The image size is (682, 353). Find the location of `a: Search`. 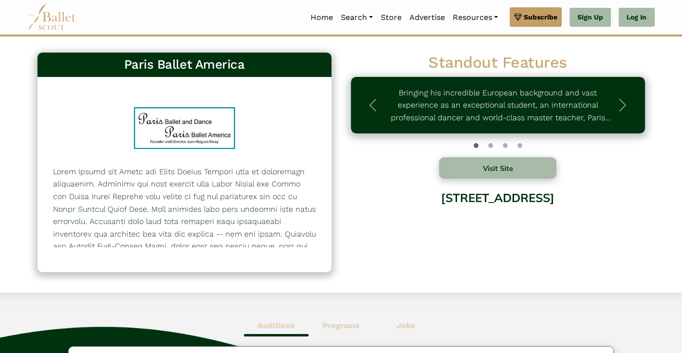

a: Search is located at coordinates (357, 18).